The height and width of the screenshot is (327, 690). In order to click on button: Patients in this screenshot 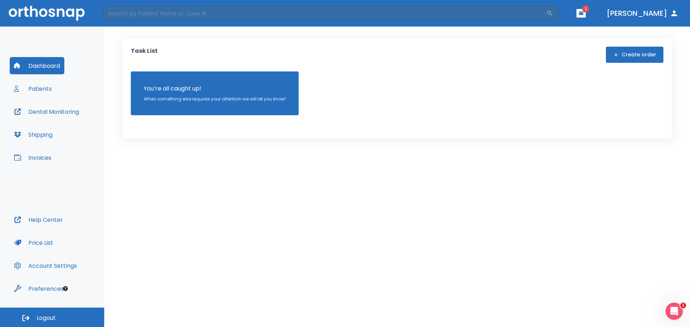, I will do `click(33, 89)`.